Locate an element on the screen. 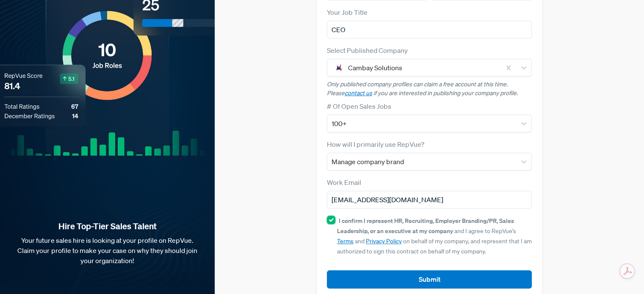 This screenshot has width=644, height=294. input: Title is located at coordinates (429, 30).